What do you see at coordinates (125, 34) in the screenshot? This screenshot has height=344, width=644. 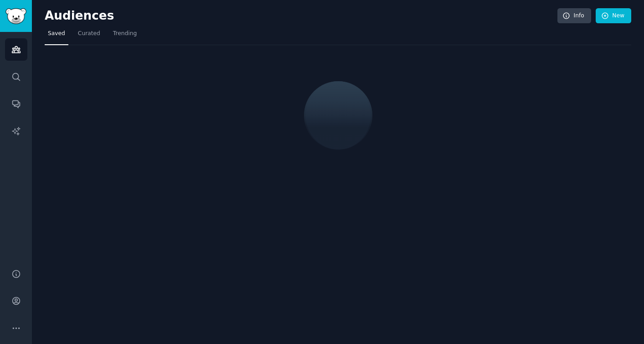 I see `span: Trending` at bounding box center [125, 34].